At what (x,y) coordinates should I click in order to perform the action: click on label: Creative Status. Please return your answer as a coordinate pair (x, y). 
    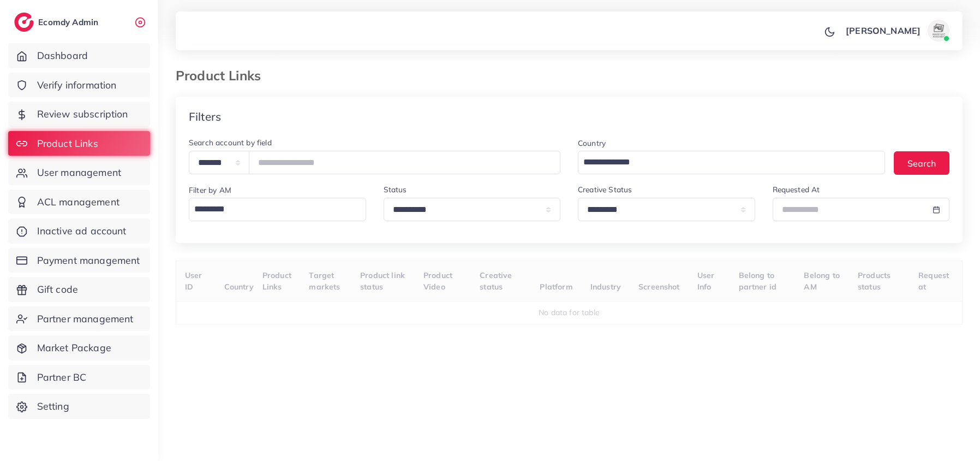
    Looking at the image, I should click on (605, 189).